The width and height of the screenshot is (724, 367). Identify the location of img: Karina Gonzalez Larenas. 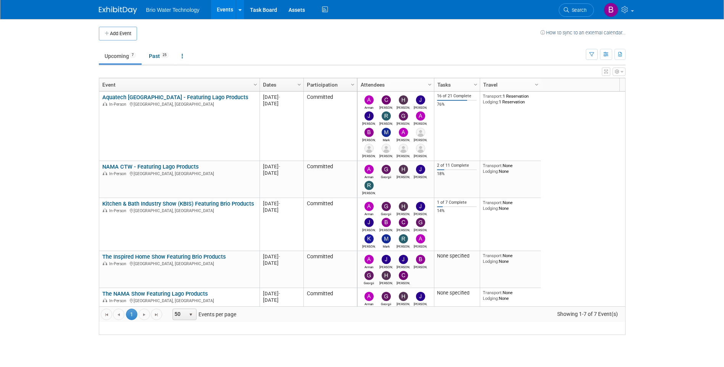
(386, 149).